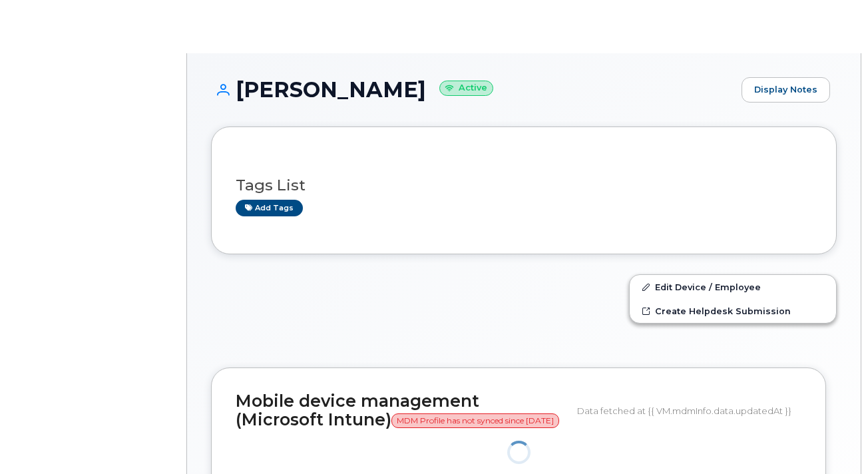 This screenshot has height=474, width=868. What do you see at coordinates (401, 410) in the screenshot?
I see `h2: Mobile device management (Microsoft Intune)` at bounding box center [401, 410].